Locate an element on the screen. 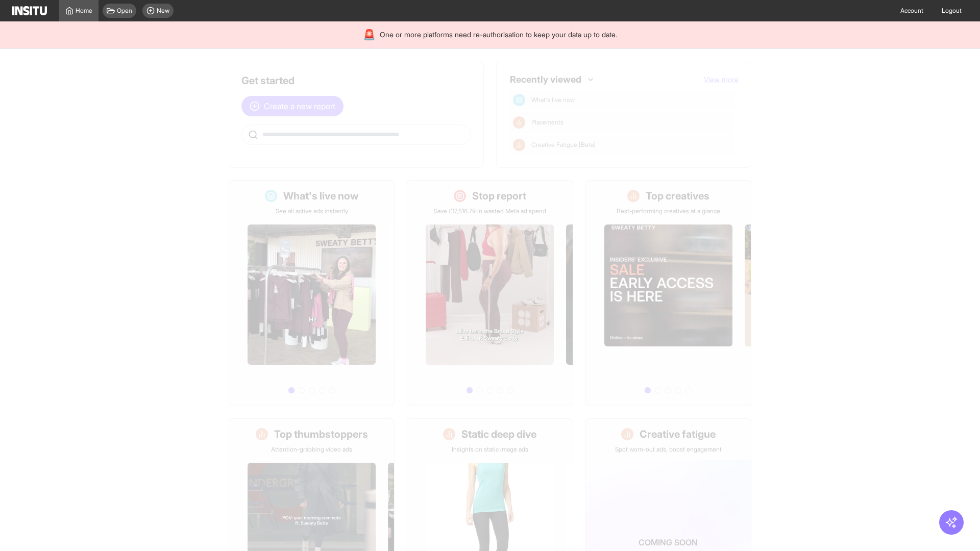 This screenshot has height=551, width=980. span: New is located at coordinates (162, 10).